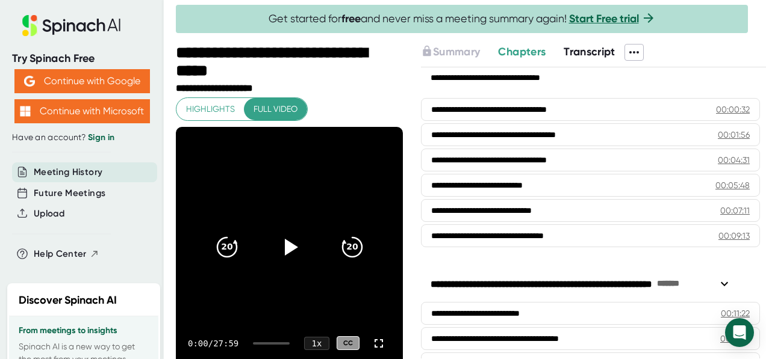  I want to click on button: Future Meetings, so click(69, 193).